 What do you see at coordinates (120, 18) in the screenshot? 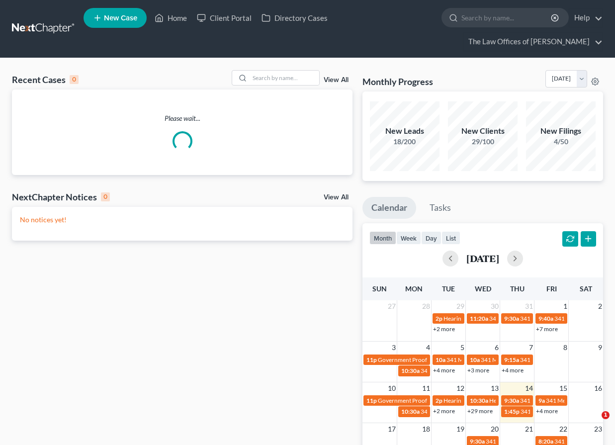
I see `span: New Case` at bounding box center [120, 18].